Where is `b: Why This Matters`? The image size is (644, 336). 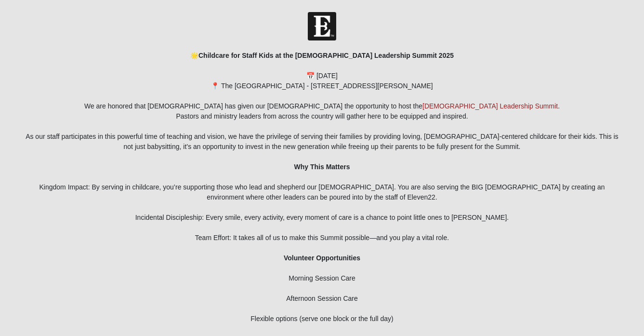 b: Why This Matters is located at coordinates (322, 167).